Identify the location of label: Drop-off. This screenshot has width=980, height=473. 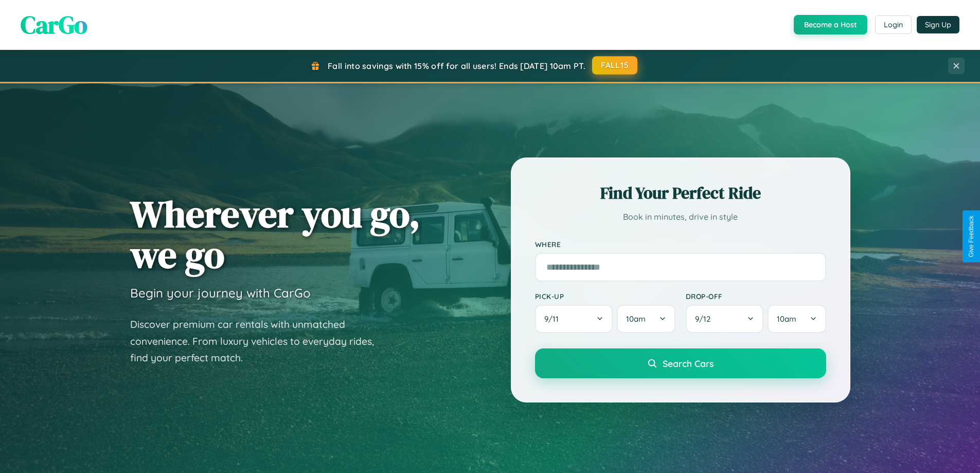
(755, 296).